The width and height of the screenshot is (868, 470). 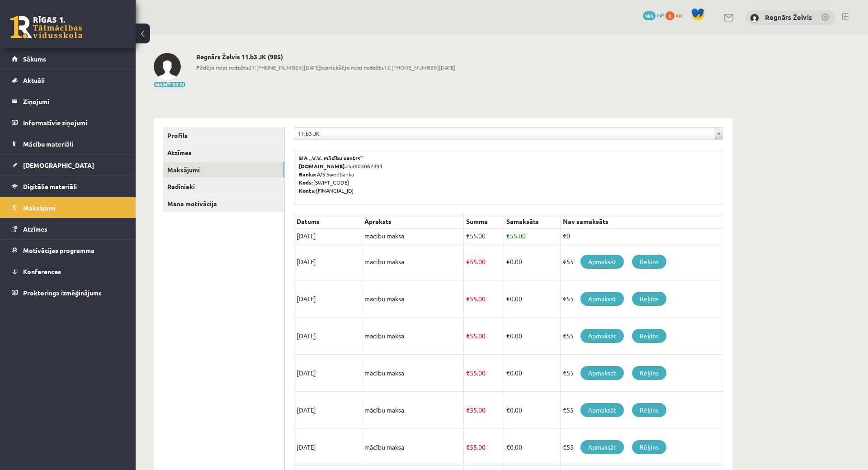 What do you see at coordinates (68, 293) in the screenshot?
I see `a: Proktoringa izmēģinājums` at bounding box center [68, 293].